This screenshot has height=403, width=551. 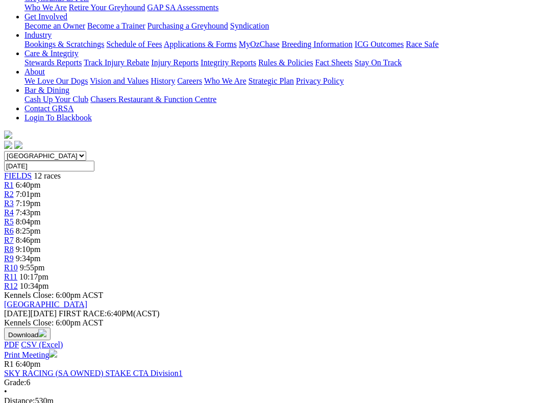 I want to click on div: Greyhounds as Pets, so click(x=286, y=8).